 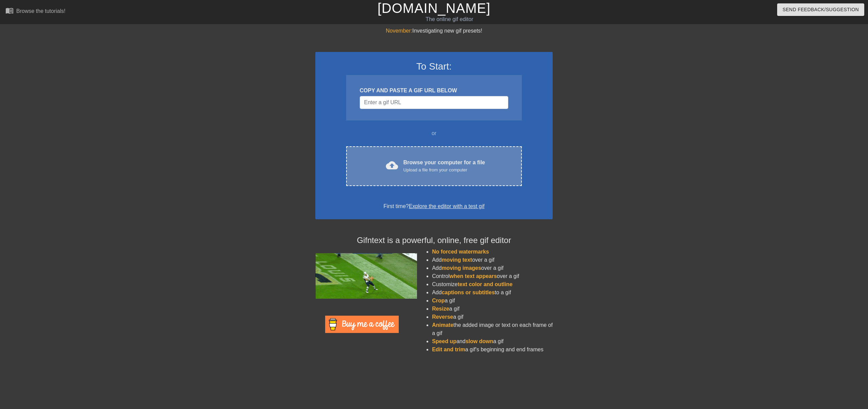 I want to click on button: Send Feedback/Suggestion, so click(x=821, y=9).